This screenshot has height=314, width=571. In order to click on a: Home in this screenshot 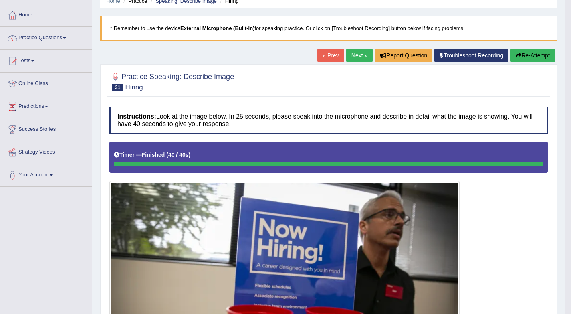, I will do `click(46, 14)`.